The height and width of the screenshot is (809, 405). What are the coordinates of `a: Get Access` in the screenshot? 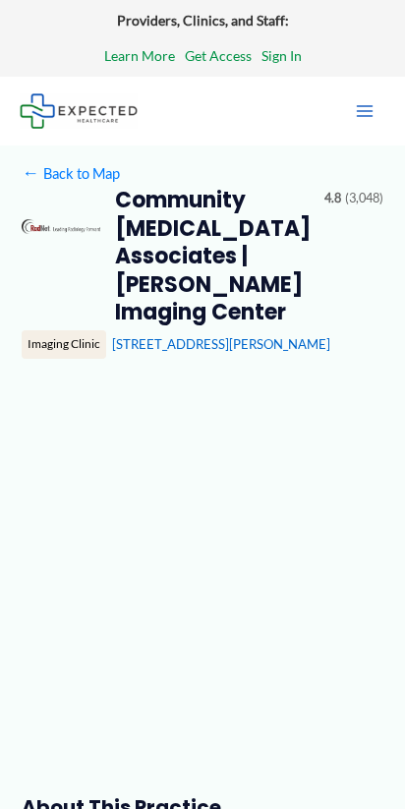 It's located at (218, 56).